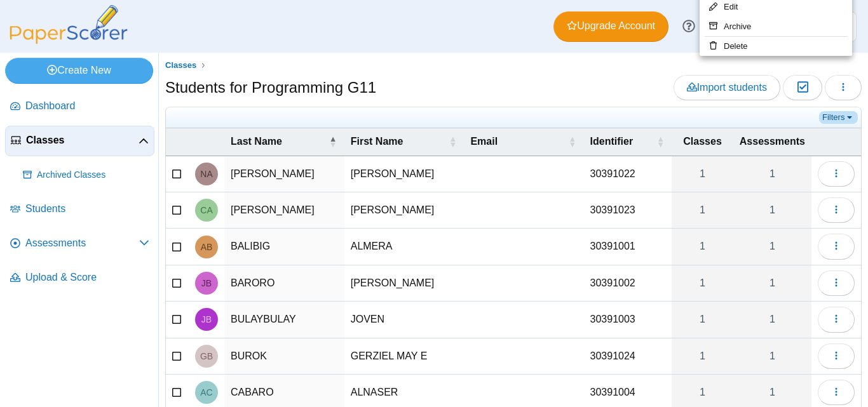 This screenshot has width=868, height=407. Describe the element at coordinates (727, 87) in the screenshot. I see `span: Import students` at that location.